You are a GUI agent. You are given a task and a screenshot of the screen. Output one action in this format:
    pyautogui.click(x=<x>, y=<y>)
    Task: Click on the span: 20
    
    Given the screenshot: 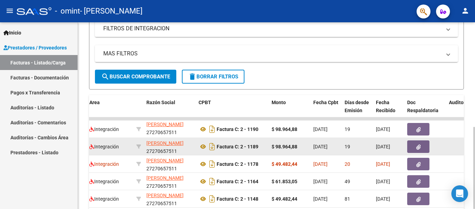 What is the action you would take?
    pyautogui.click(x=347, y=164)
    